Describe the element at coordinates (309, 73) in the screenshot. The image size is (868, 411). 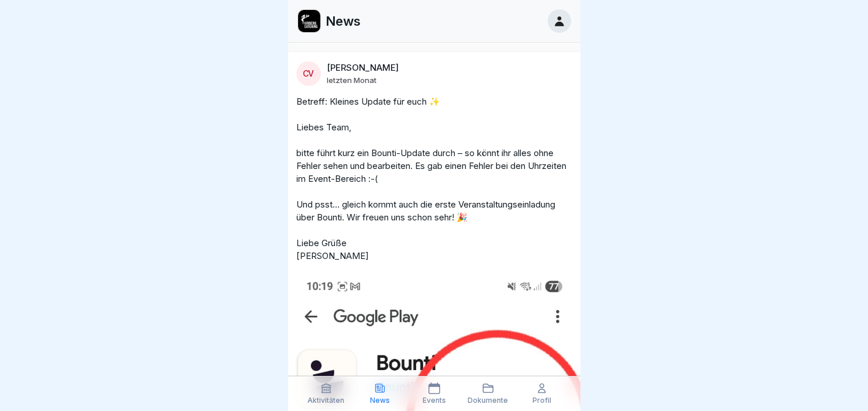
I see `div: CV` at that location.